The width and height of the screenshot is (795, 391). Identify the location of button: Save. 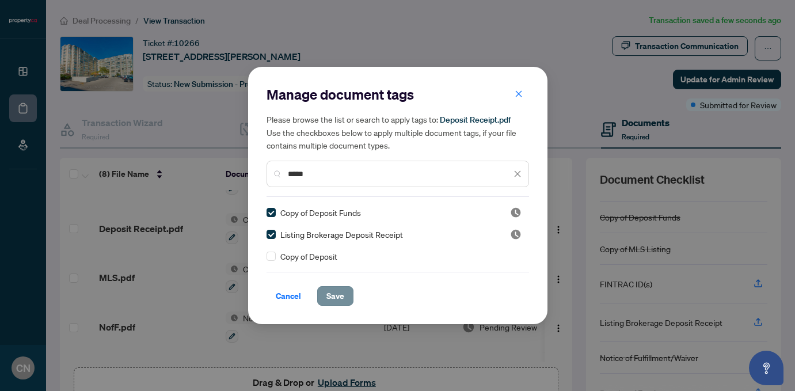
(335, 296).